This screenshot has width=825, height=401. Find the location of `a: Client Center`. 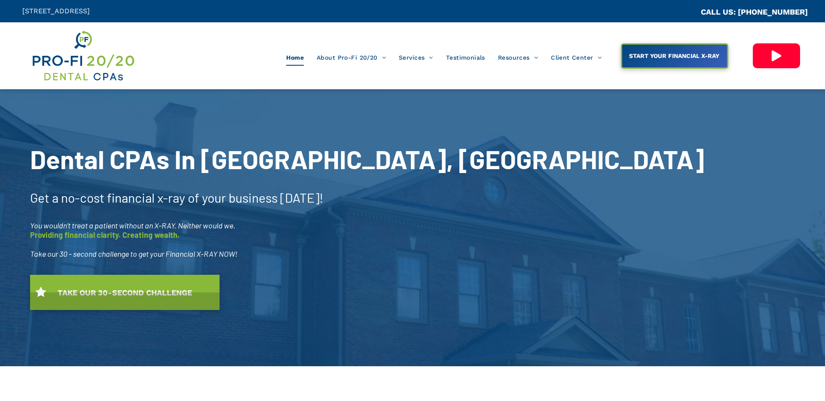

a: Client Center is located at coordinates (576, 58).